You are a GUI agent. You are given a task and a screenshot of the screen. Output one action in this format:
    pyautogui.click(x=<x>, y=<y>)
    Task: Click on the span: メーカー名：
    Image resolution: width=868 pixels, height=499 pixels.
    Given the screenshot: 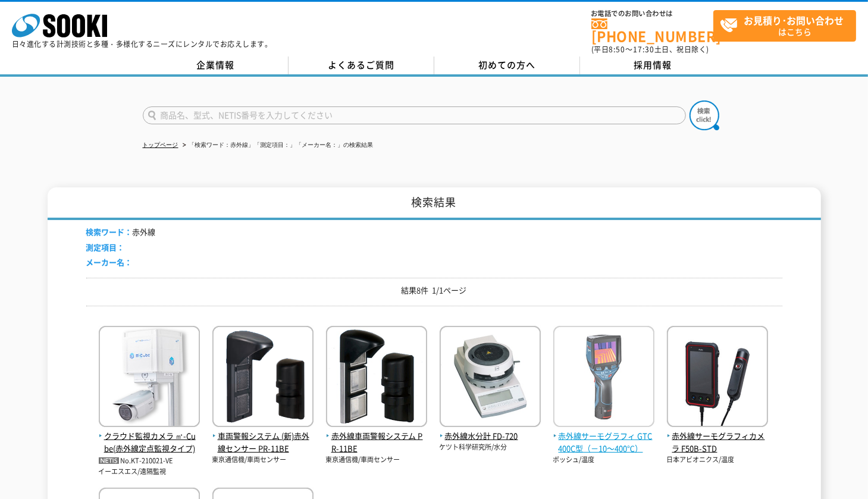 What is the action you would take?
    pyautogui.click(x=109, y=262)
    